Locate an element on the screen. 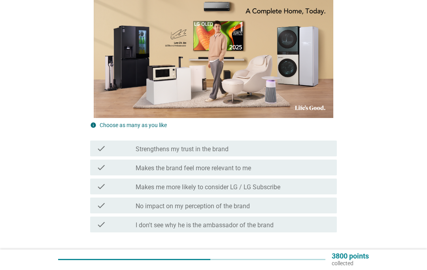 This screenshot has height=270, width=427. label: Strengthens my trust in the brand is located at coordinates (182, 149).